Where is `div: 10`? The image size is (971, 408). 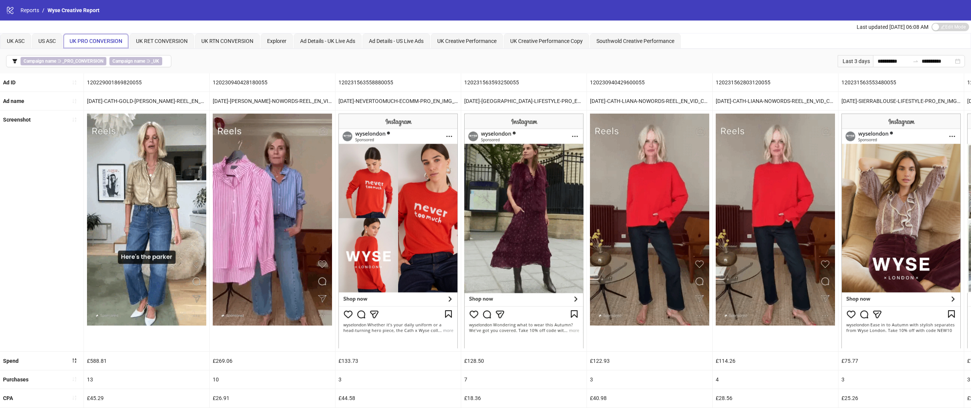
div: 10 is located at coordinates (272, 379).